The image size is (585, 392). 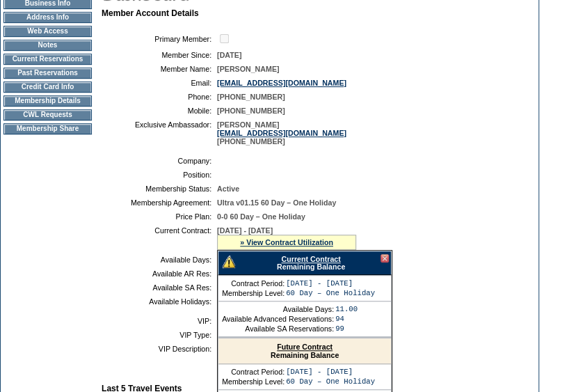 I want to click on b: Member Account Details, so click(x=150, y=13).